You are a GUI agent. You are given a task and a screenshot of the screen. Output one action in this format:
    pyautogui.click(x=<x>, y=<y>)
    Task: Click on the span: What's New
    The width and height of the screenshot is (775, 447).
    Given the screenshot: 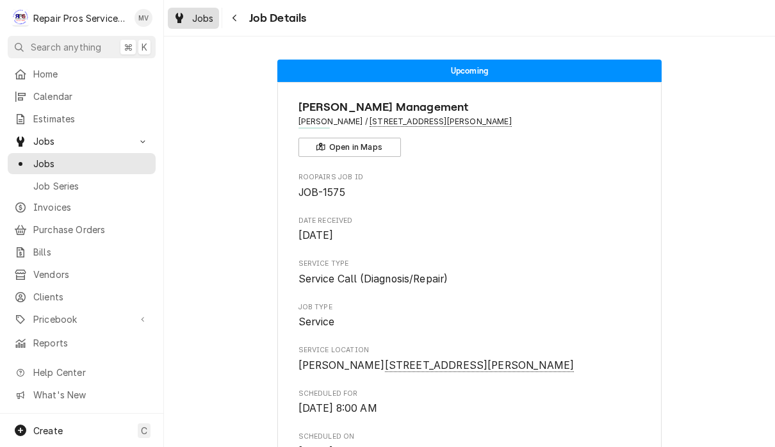 What is the action you would take?
    pyautogui.click(x=90, y=395)
    